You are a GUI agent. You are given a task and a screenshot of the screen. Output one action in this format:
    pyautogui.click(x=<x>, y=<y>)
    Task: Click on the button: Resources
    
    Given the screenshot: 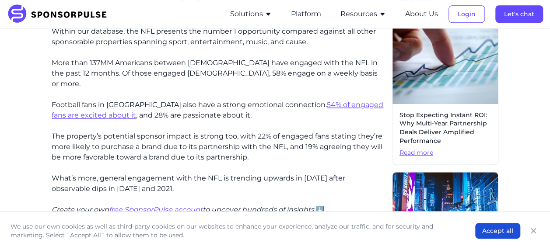 What is the action you would take?
    pyautogui.click(x=363, y=14)
    